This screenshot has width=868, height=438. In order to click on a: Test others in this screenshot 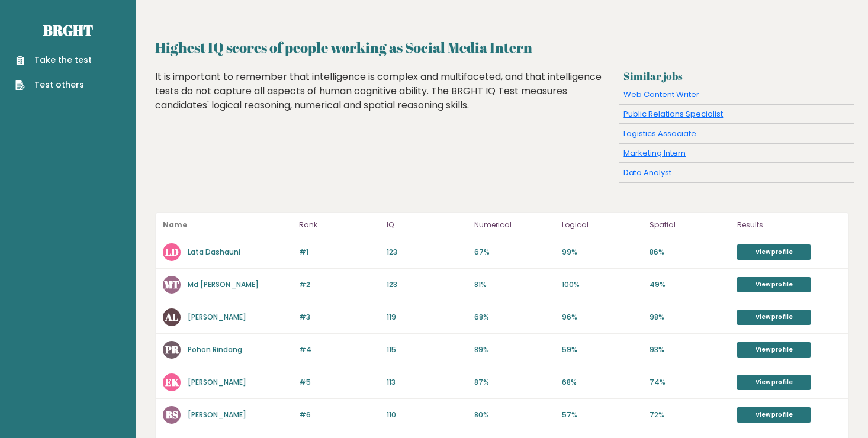, I will do `click(54, 85)`.